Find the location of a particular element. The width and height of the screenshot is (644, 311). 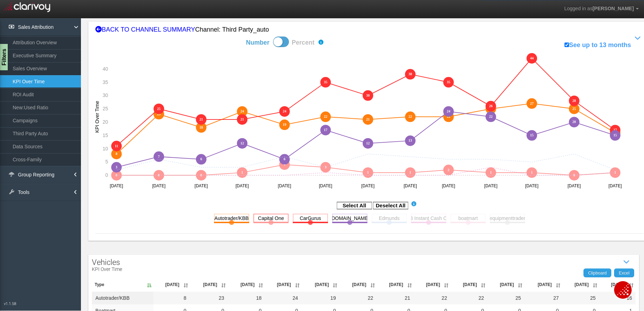

th: Dec '24: activate to sort column ascending is located at coordinates (358, 285).